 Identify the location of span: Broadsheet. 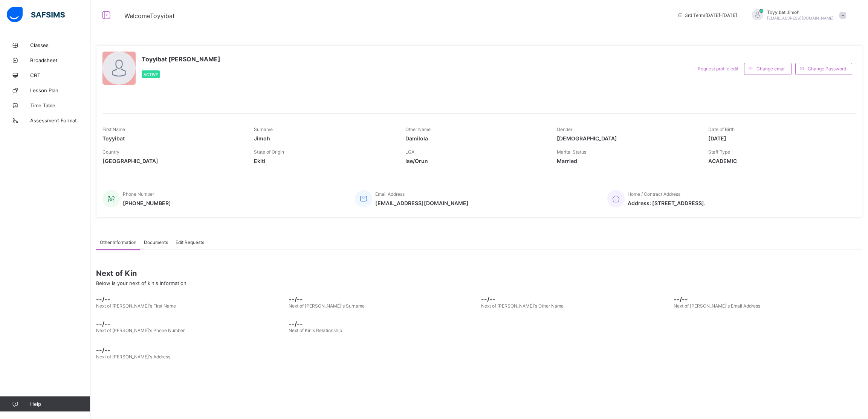
(60, 60).